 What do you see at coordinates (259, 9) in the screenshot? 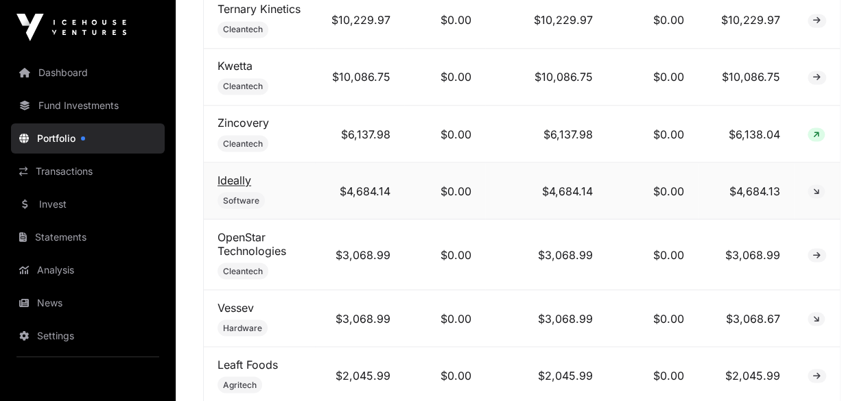
I see `a: Ternary Kinetics` at bounding box center [259, 9].